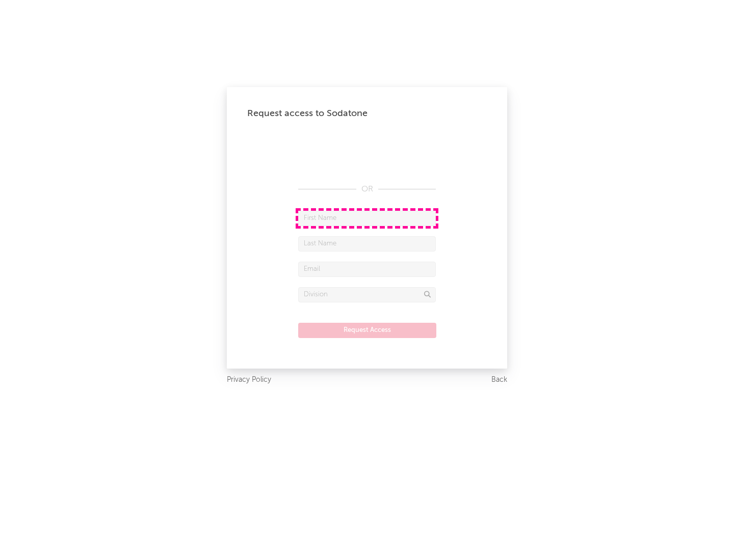  I want to click on input: Division, so click(367, 295).